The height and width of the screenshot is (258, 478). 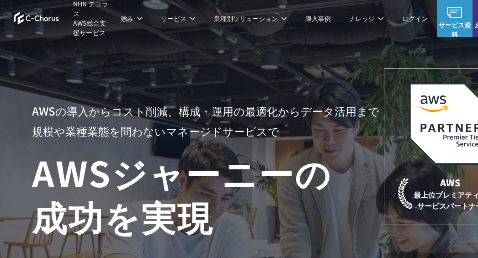 I want to click on p: AWSの導入からコスト削減、 構成・運用の最適化からデータ活用まで 規模や業種業態を問わない マネージドサービスで, so click(x=208, y=121).